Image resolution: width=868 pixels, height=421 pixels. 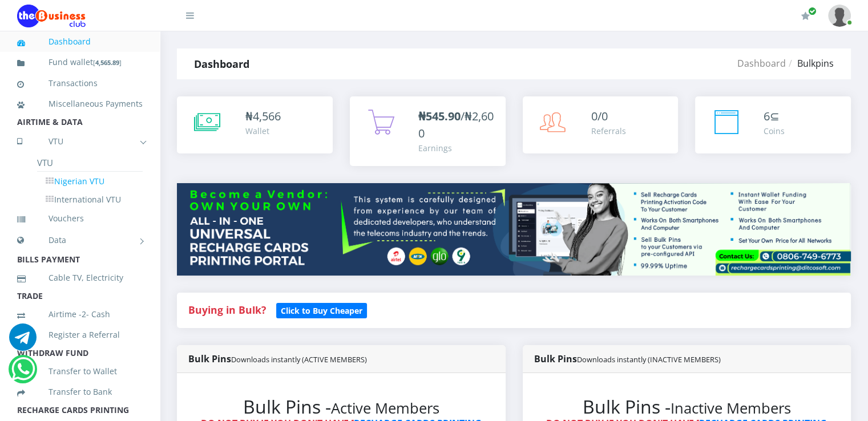 What do you see at coordinates (812, 11) in the screenshot?
I see `span: Renew/Upgrade Subscription` at bounding box center [812, 11].